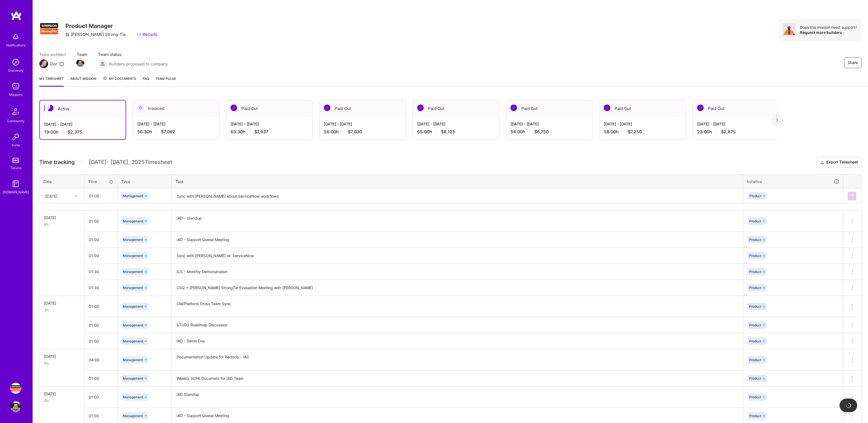  I want to click on i: icon Chevron, so click(76, 196).